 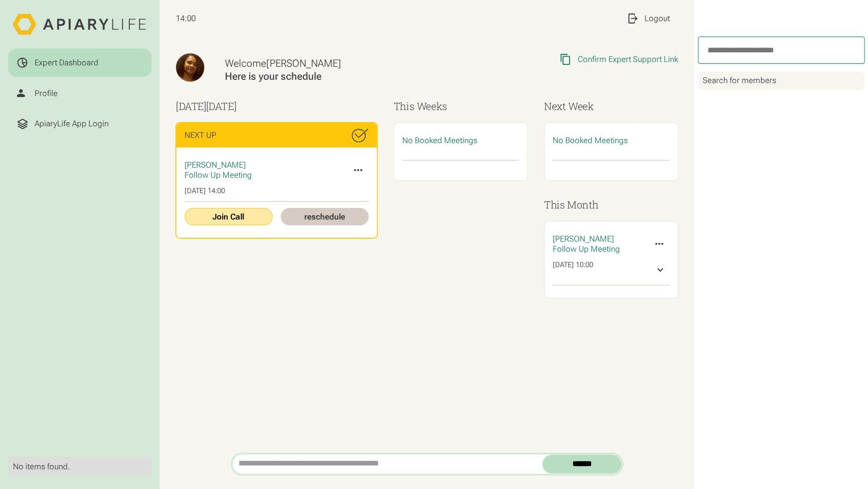 What do you see at coordinates (201, 135) in the screenshot?
I see `div: Next Up` at bounding box center [201, 135].